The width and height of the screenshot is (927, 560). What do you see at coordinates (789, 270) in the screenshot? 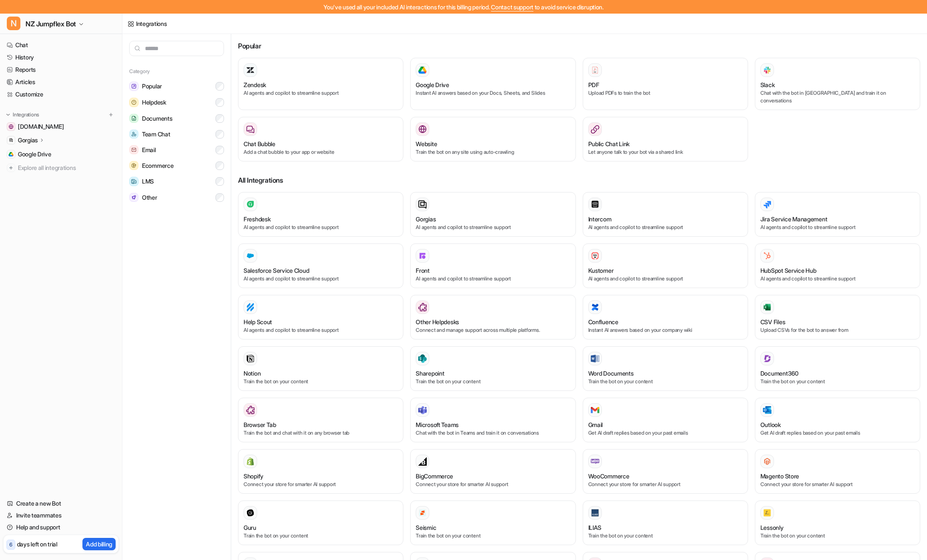
I see `h3: HubSpot Service Hub` at bounding box center [789, 270].